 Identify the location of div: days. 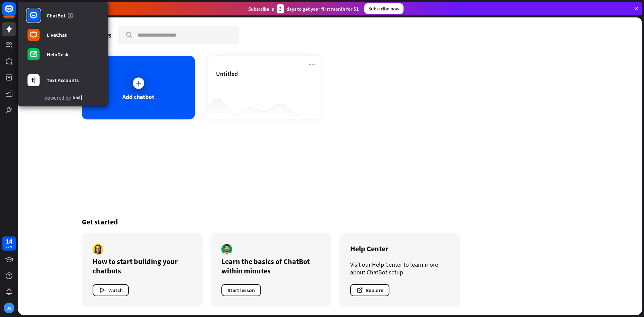
(9, 246).